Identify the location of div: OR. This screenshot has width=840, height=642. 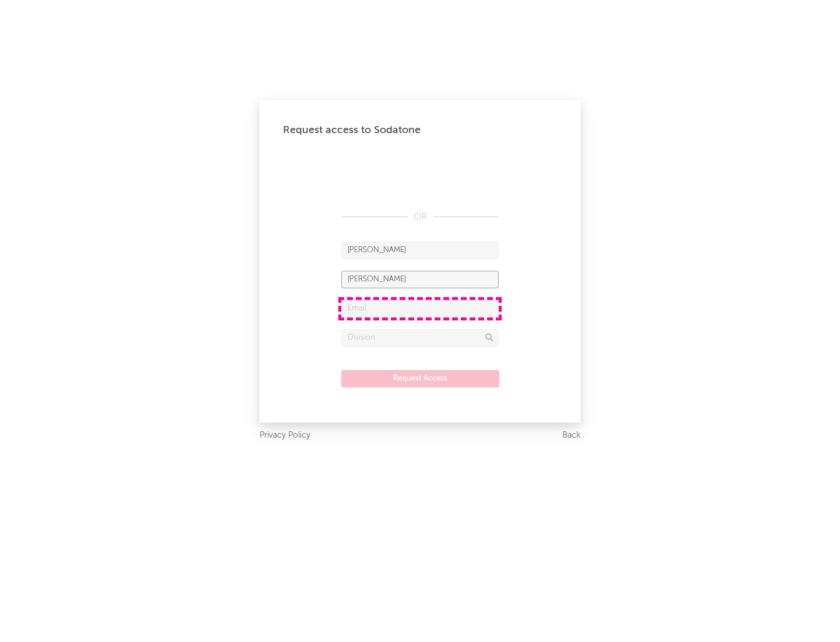
(420, 217).